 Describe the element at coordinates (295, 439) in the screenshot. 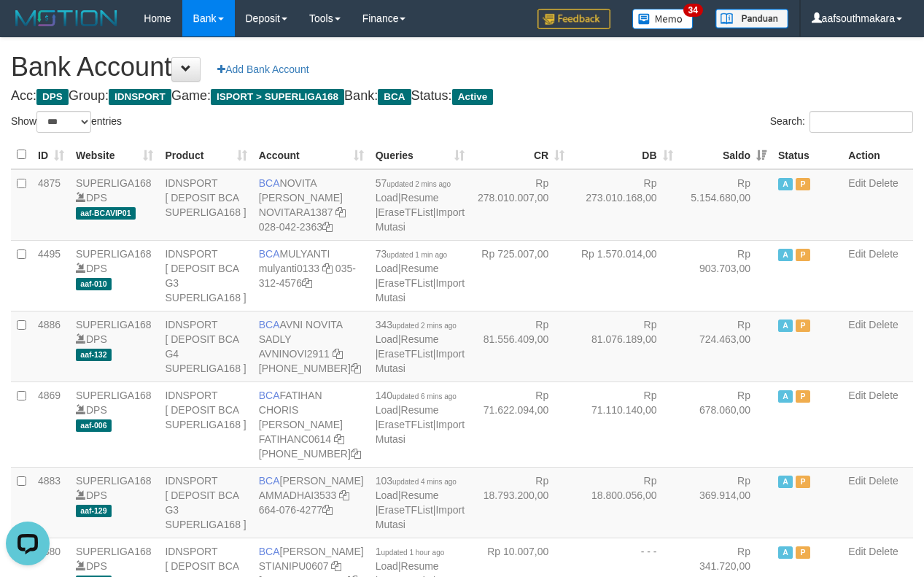

I see `a: FATIHANC0614` at that location.